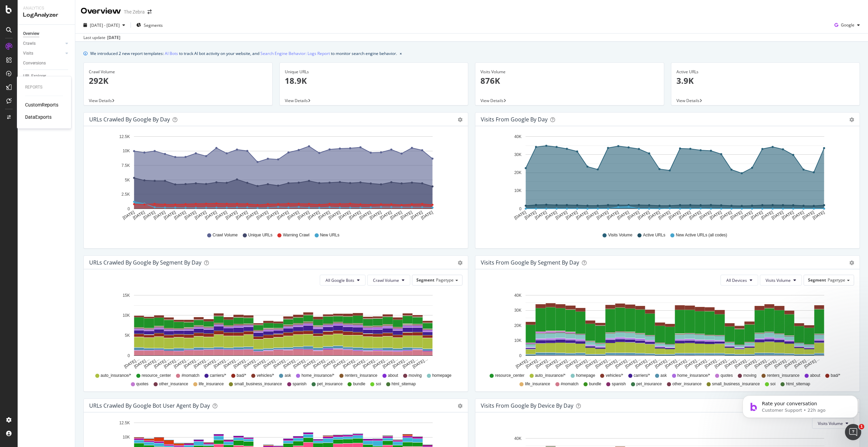  What do you see at coordinates (862, 426) in the screenshot?
I see `span: 1` at bounding box center [862, 426].